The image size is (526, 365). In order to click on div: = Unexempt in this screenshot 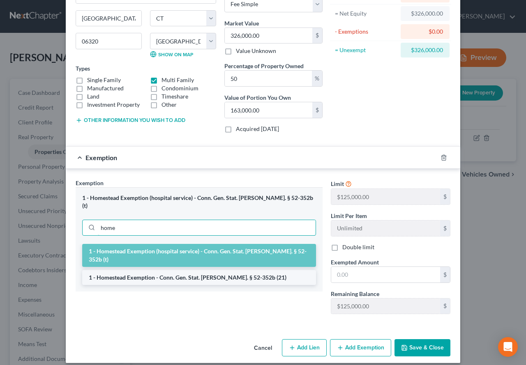, I will do `click(365, 50)`.